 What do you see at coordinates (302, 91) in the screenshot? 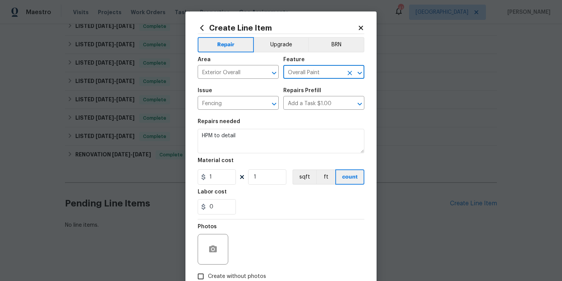
I see `h5: Repairs Prefill` at bounding box center [302, 91].